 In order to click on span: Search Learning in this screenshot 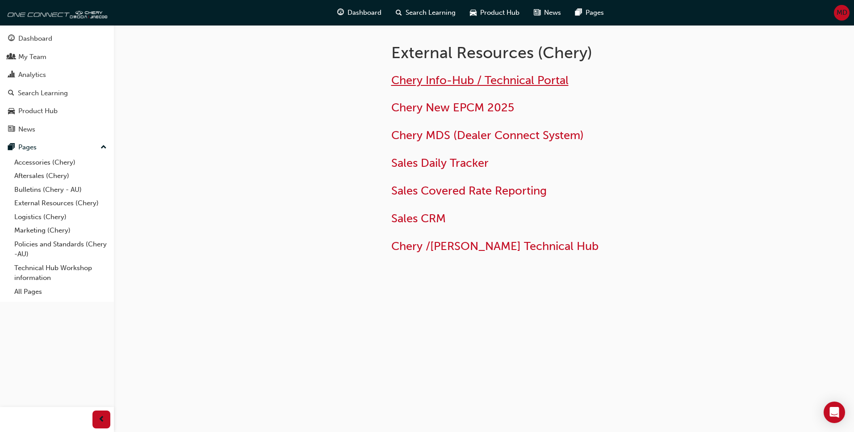, I will do `click(431, 13)`.